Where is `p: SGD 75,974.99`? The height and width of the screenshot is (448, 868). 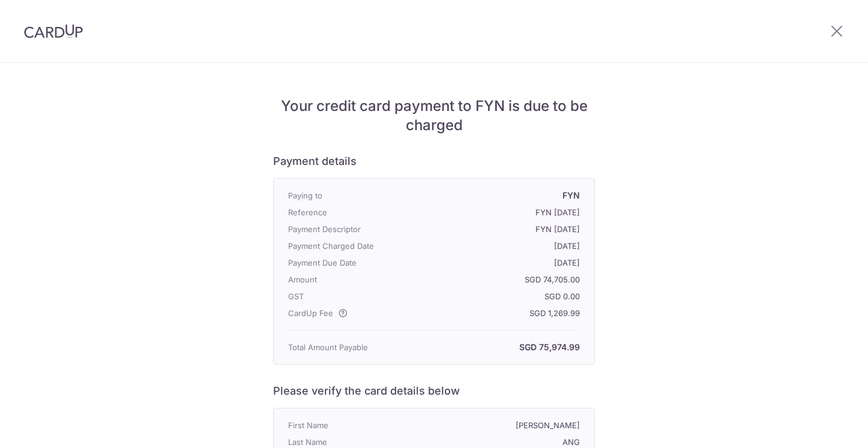
p: SGD 75,974.99 is located at coordinates (492, 348).